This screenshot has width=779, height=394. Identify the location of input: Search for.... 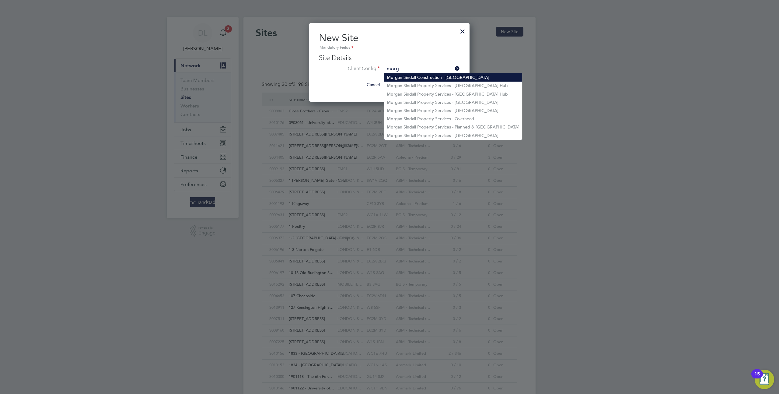
(422, 69).